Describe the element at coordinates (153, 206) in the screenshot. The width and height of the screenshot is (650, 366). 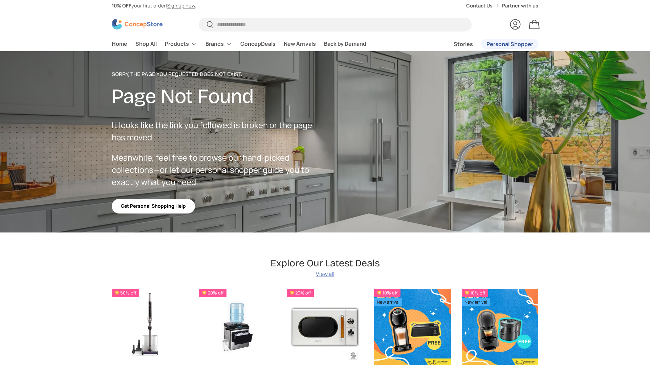
I see `a: Get Personal Shopping Help` at that location.